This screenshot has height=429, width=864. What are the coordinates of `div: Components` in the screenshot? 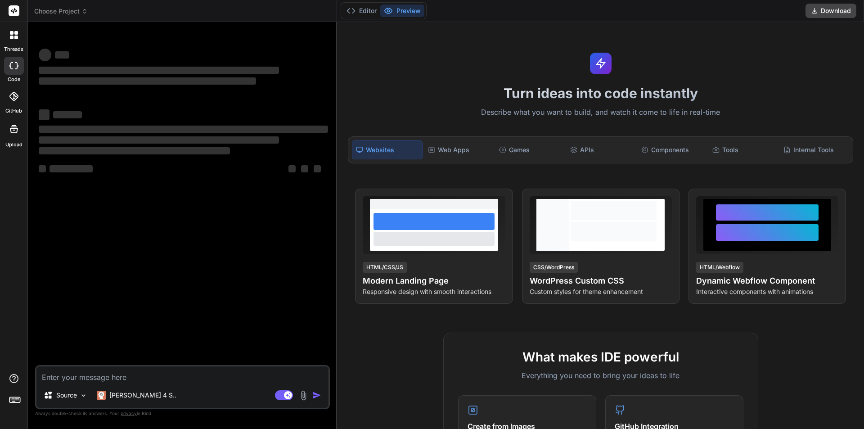 It's located at (672, 150).